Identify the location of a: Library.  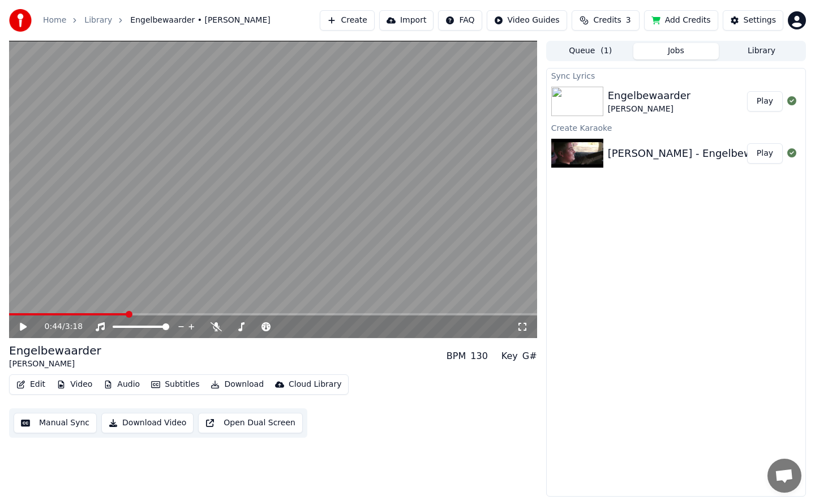
(98, 21).